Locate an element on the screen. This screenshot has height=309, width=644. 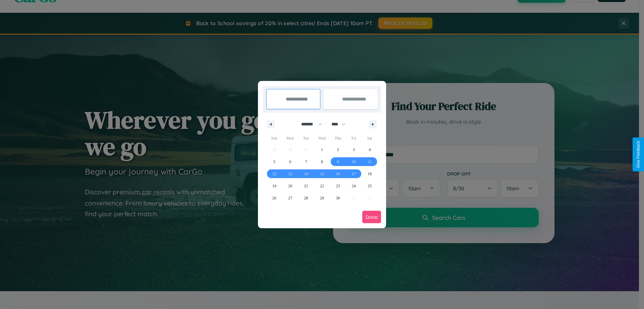
div: Give Feedback is located at coordinates (639, 154).